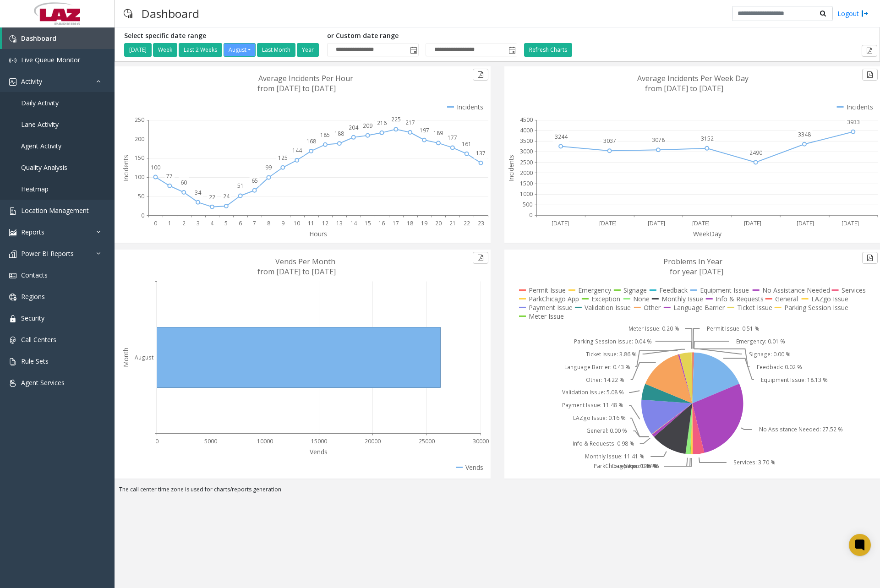 The height and width of the screenshot is (588, 880). I want to click on text: Exception: 0.16 %, so click(634, 466).